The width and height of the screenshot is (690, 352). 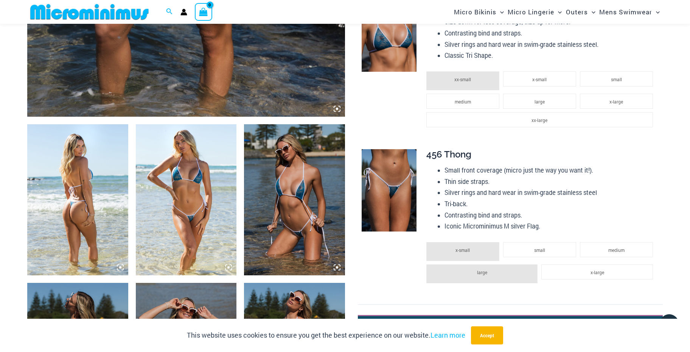 What do you see at coordinates (550, 182) in the screenshot?
I see `li: Thin side straps.` at bounding box center [550, 182].